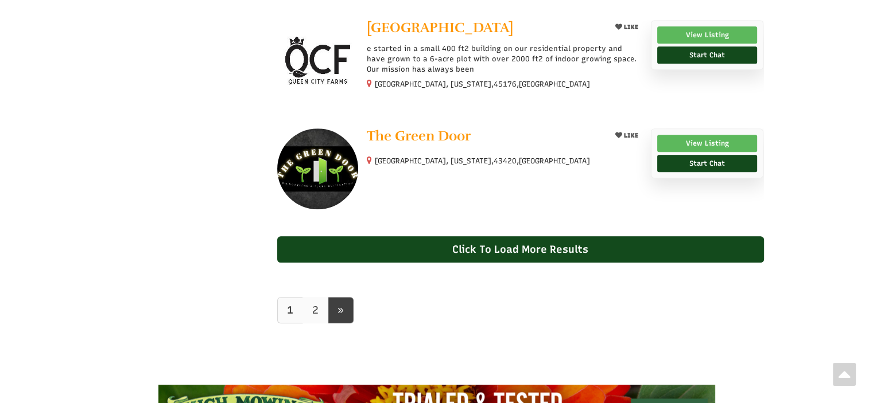 This screenshot has height=403, width=873. Describe the element at coordinates (505, 161) in the screenshot. I see `span: 43420` at that location.